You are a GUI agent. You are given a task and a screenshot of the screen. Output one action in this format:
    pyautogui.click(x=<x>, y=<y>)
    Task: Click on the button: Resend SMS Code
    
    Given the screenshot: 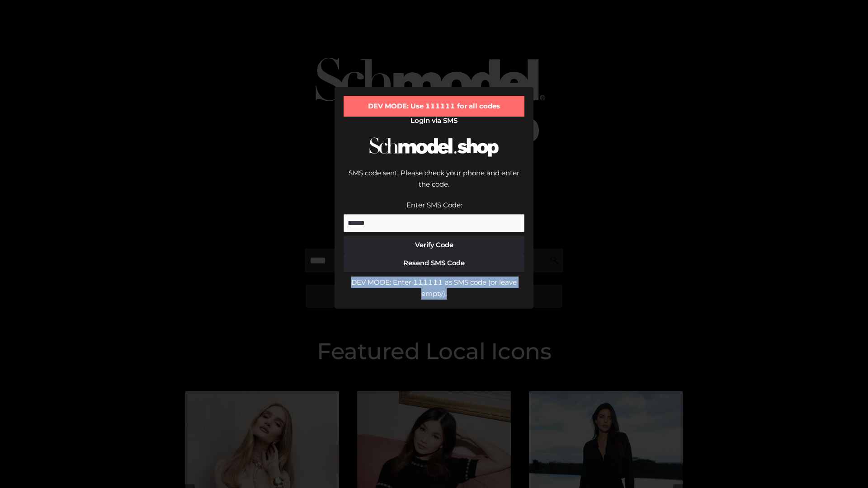 What is the action you would take?
    pyautogui.click(x=434, y=263)
    